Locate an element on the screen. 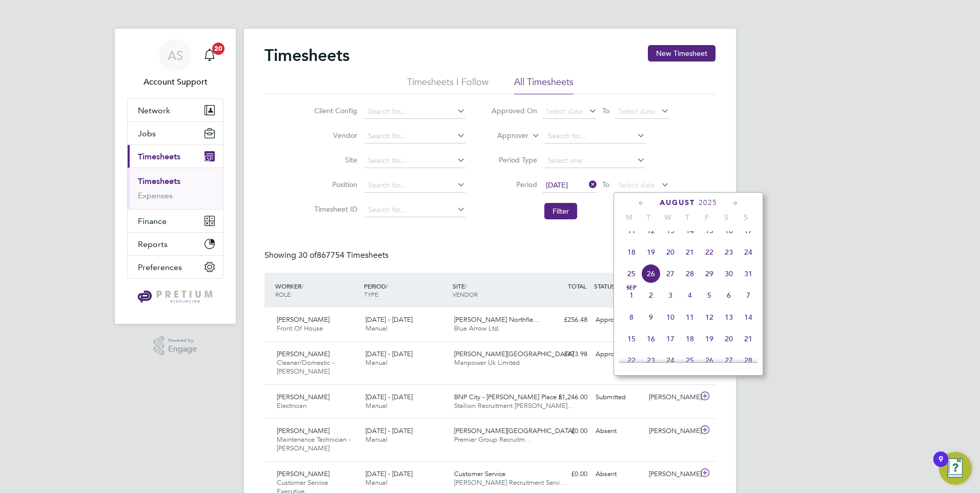  label: Period Type is located at coordinates (514, 160).